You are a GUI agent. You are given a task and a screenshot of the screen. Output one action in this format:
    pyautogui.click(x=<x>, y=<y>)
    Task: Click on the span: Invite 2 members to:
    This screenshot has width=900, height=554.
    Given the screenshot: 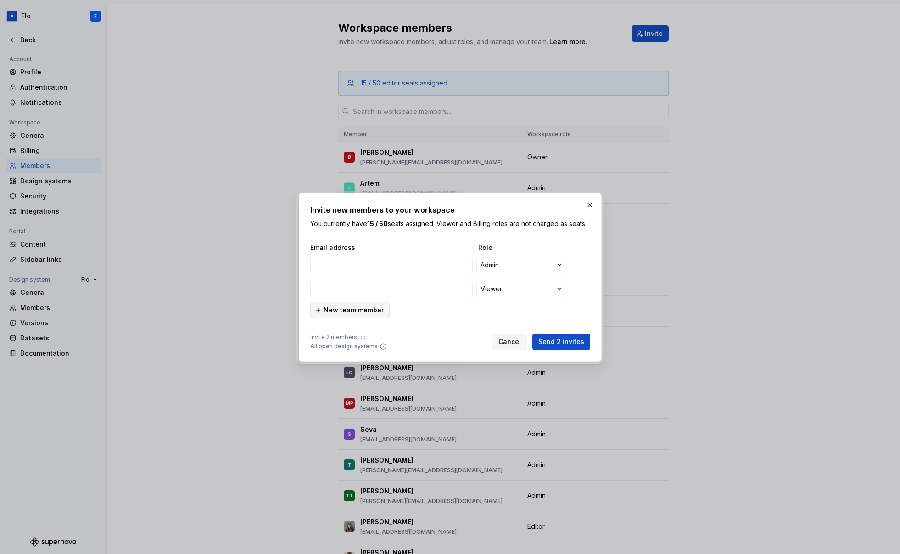 What is the action you would take?
    pyautogui.click(x=348, y=337)
    